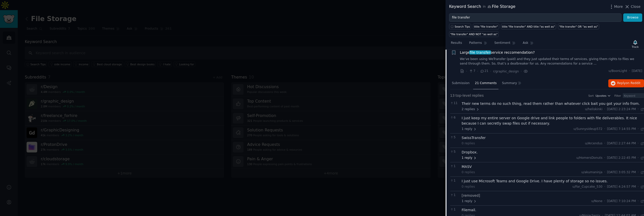 The width and height of the screenshot is (644, 216). I want to click on a: Replyon Reddit, so click(626, 83).